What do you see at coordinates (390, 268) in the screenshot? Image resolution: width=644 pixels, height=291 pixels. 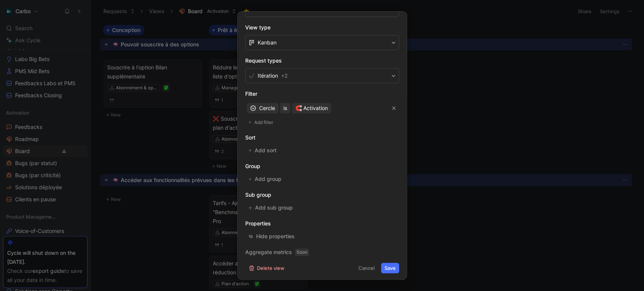 I see `button: Save` at bounding box center [390, 268].